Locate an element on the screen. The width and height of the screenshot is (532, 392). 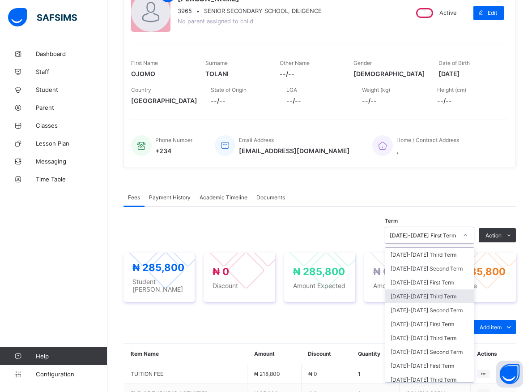
span: Gender is located at coordinates (362, 63).